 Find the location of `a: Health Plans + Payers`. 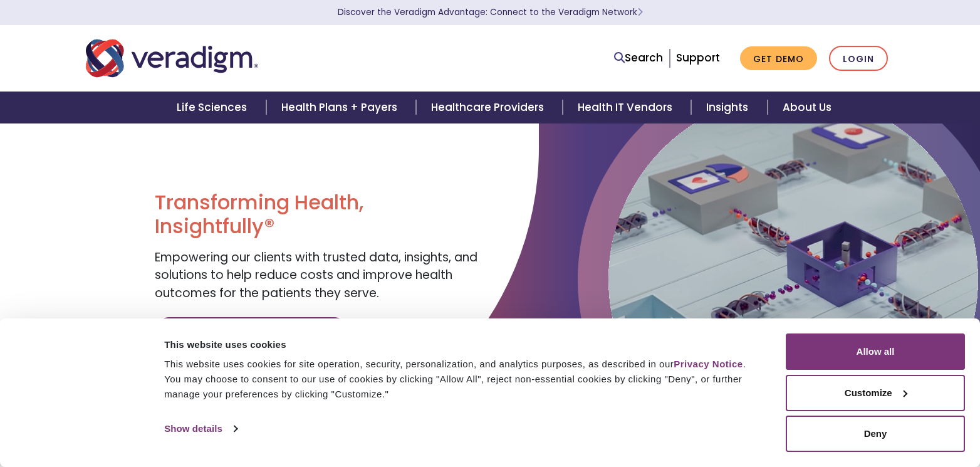

a: Health Plans + Payers is located at coordinates (341, 107).